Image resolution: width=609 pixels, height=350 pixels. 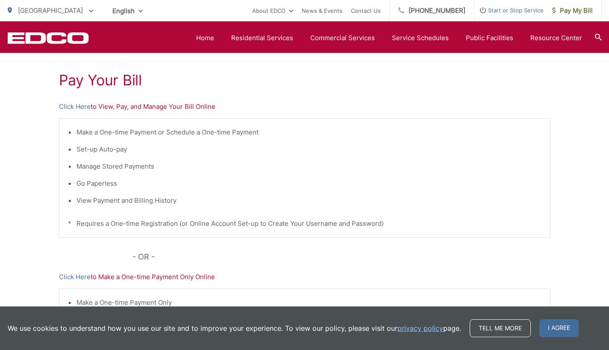 What do you see at coordinates (309, 201) in the screenshot?
I see `li: View Payment and Billing History` at bounding box center [309, 201].